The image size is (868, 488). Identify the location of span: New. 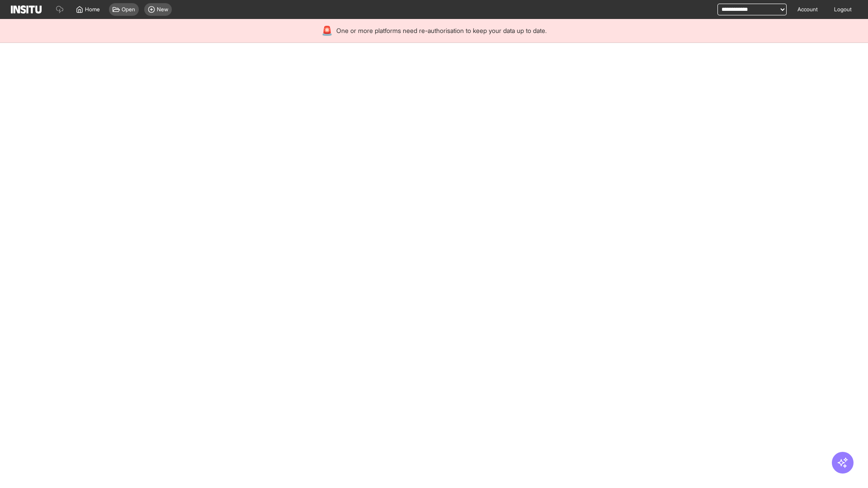
(162, 10).